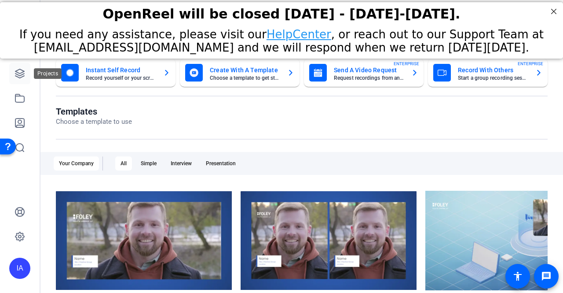  Describe the element at coordinates (116, 73) in the screenshot. I see `button: Instant Self RecordRecord yourself or your screen` at that location.